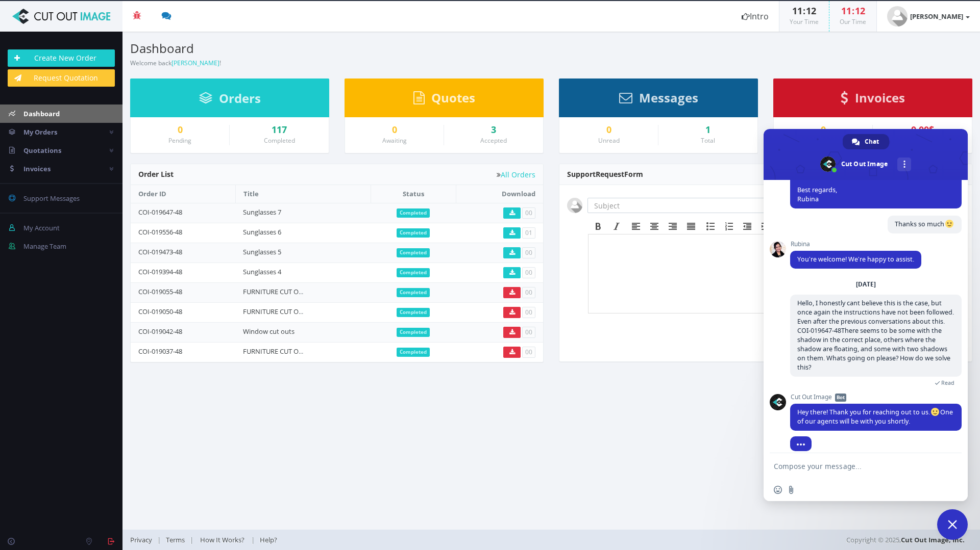 The width and height of the screenshot is (980, 550). What do you see at coordinates (160, 252) in the screenshot?
I see `a: COI-019473-48` at bounding box center [160, 252].